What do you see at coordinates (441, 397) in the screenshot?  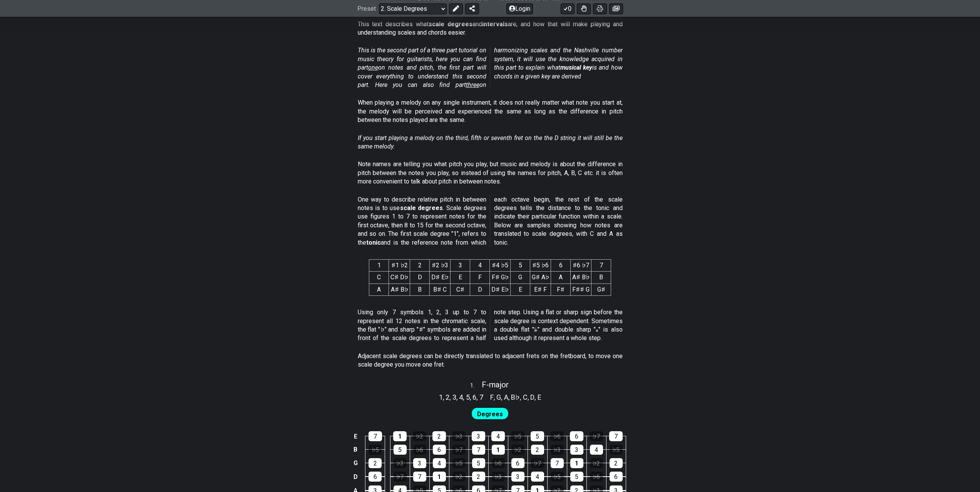 I see `span: 1` at bounding box center [441, 397].